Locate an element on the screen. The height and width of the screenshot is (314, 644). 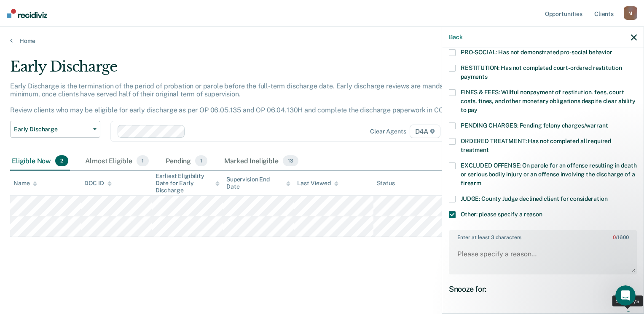
span: 2 is located at coordinates (61, 161).